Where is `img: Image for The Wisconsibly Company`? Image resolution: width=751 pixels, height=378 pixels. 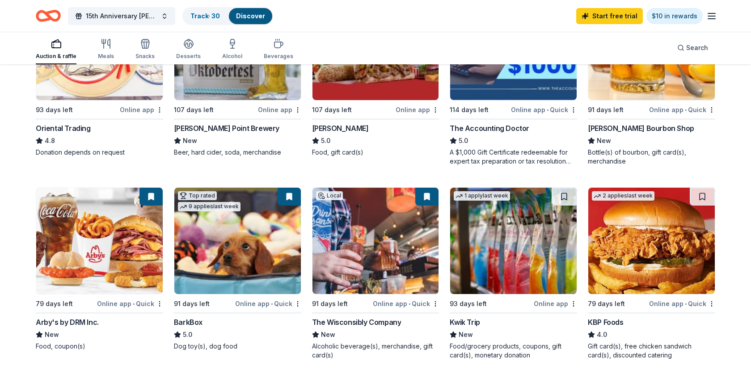 img: Image for The Wisconsibly Company is located at coordinates (376, 241).